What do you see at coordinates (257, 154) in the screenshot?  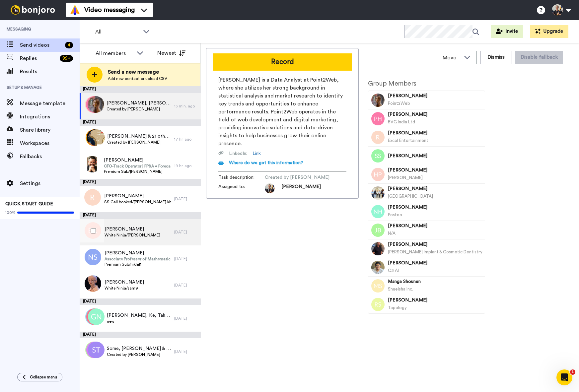 I see `a: Link` at bounding box center [257, 154].